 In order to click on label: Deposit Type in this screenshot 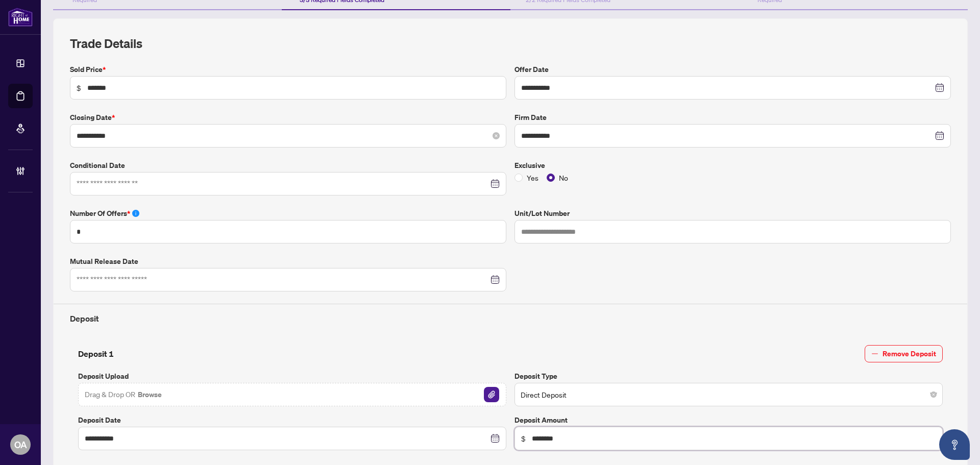, I will do `click(728, 376)`.